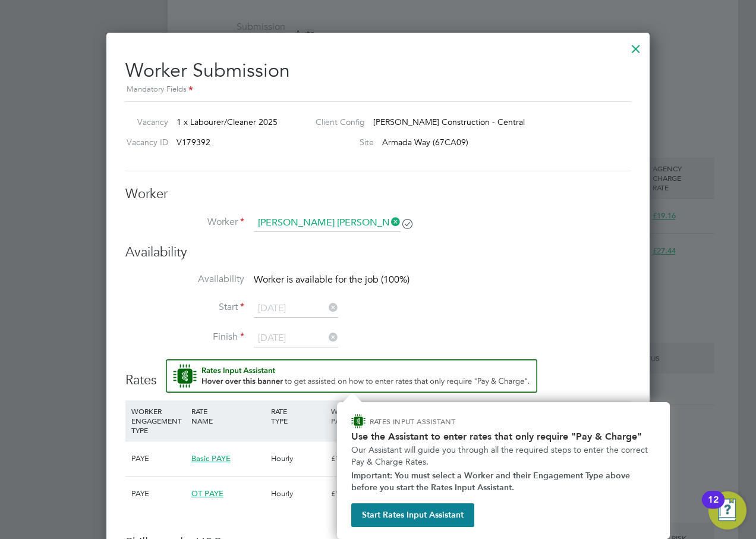  I want to click on button: Rate Assistant, so click(351, 376).